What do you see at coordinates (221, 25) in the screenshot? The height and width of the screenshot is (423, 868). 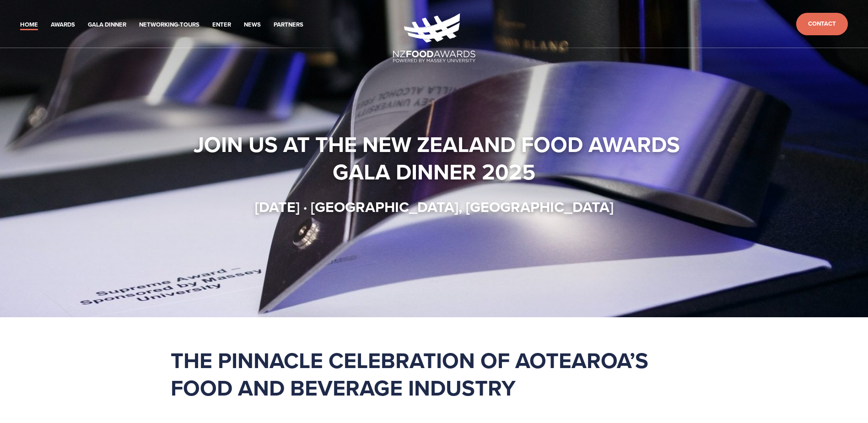 I see `a: Enter` at bounding box center [221, 25].